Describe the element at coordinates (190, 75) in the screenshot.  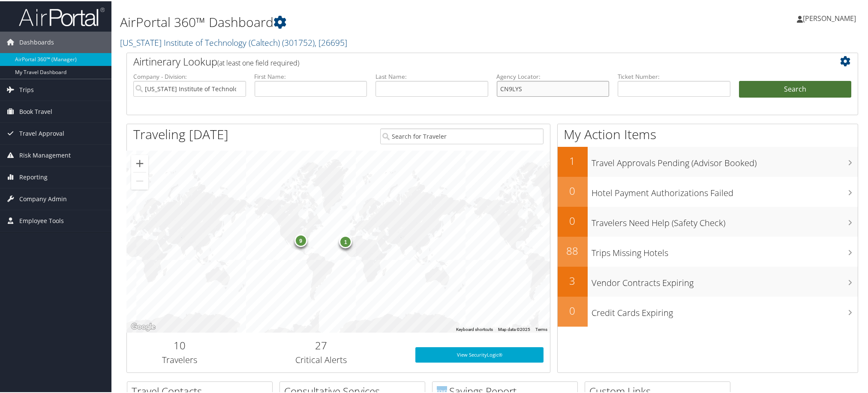
I see `label: Company - Division:` at that location.